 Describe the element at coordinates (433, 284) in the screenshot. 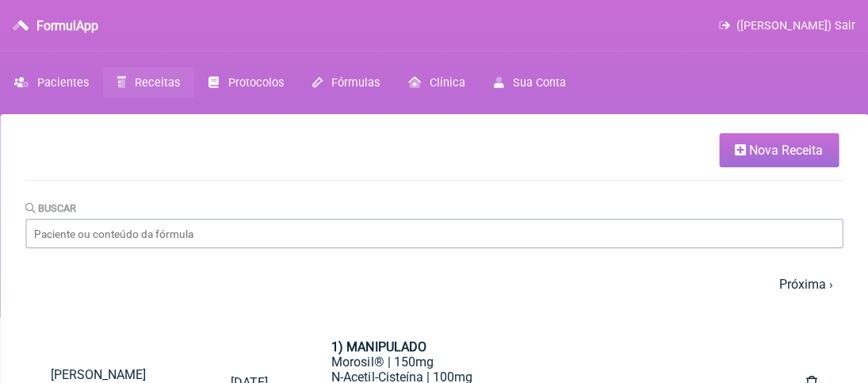

I see `nav: pager` at that location.